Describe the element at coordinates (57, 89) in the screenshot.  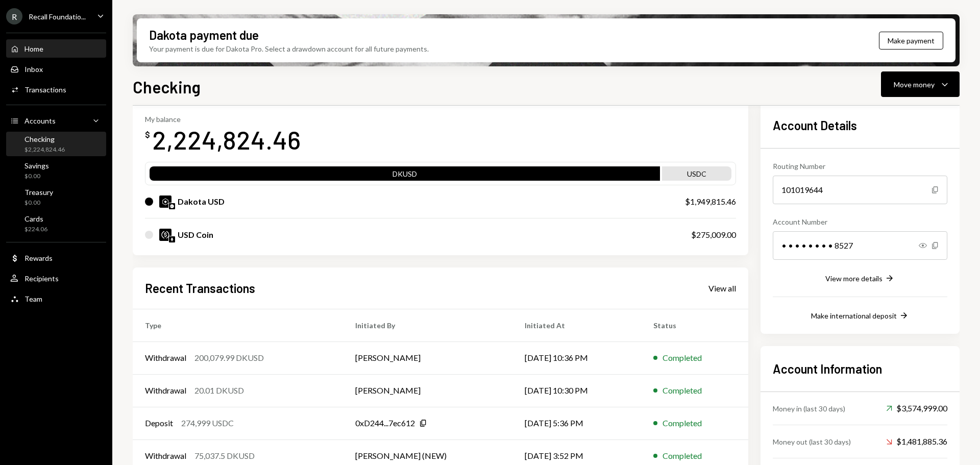
I see `a: Transactions` at that location.